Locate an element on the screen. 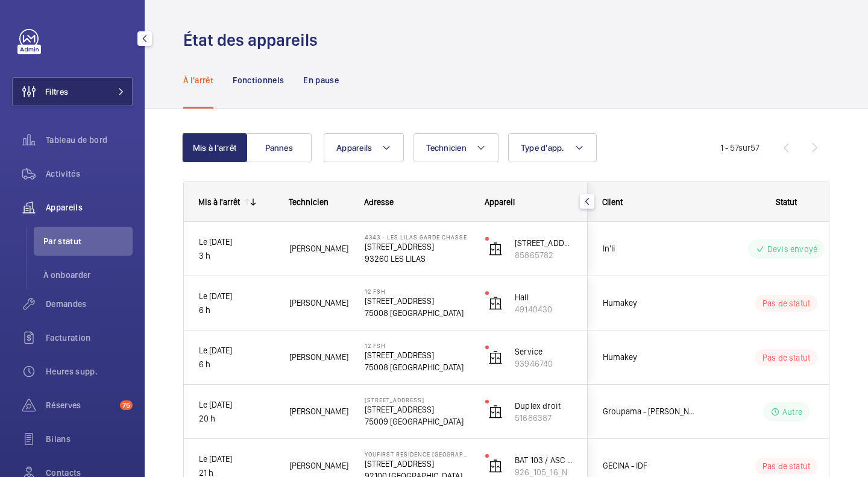  p: En pause is located at coordinates (321, 80).